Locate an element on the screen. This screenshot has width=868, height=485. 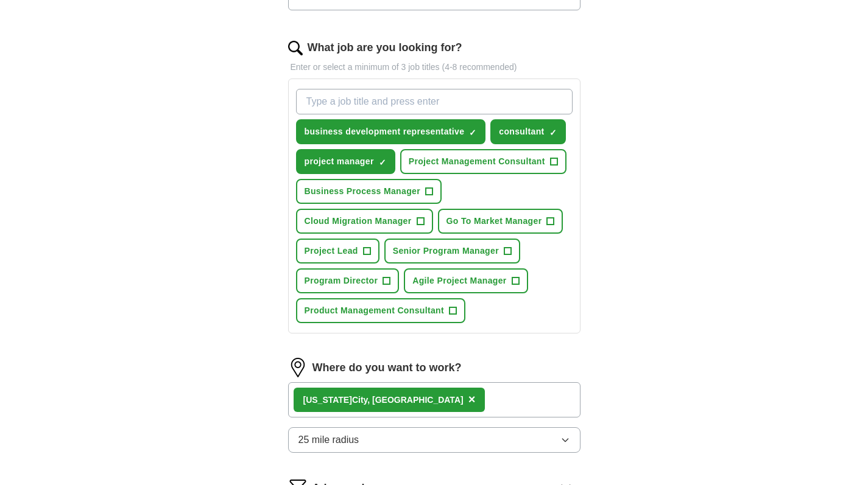
button: Project Management Consultant is located at coordinates (483, 162).